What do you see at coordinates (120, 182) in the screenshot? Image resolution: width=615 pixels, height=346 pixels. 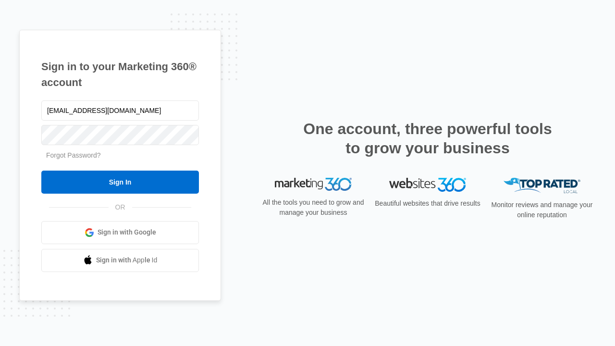 I see `input: Sign In` at bounding box center [120, 182].